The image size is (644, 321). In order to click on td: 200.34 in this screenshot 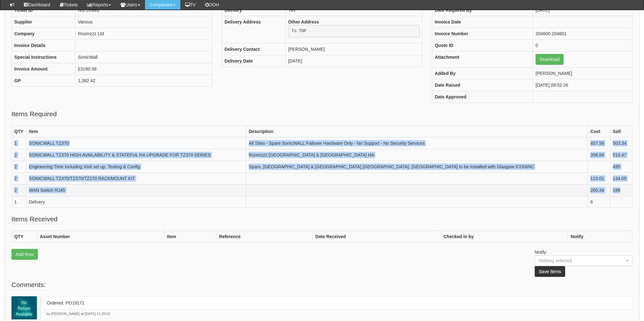, I will do `click(599, 190)`.